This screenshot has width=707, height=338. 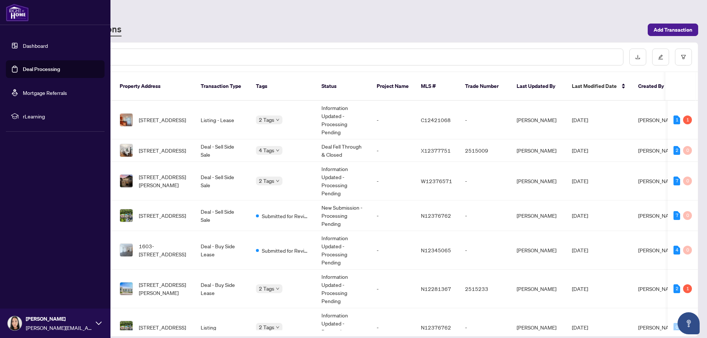 What do you see at coordinates (343, 87) in the screenshot?
I see `th: Status` at bounding box center [343, 87].